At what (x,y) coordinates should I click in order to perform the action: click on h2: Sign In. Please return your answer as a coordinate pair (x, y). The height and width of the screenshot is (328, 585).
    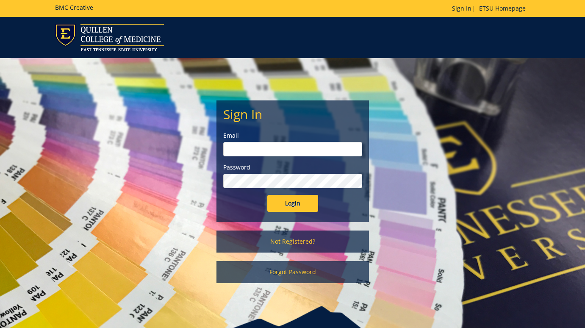
    Looking at the image, I should click on (292, 114).